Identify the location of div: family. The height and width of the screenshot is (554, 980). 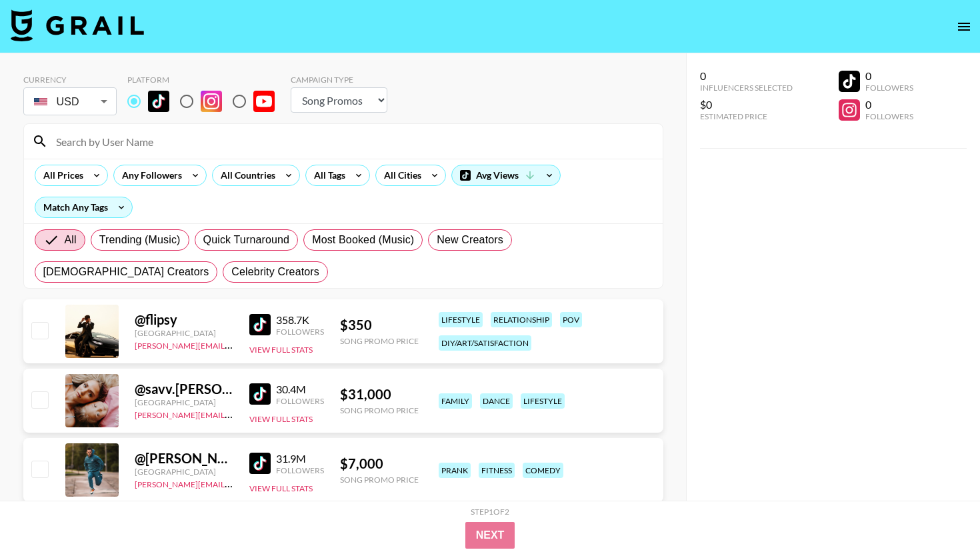
(455, 400).